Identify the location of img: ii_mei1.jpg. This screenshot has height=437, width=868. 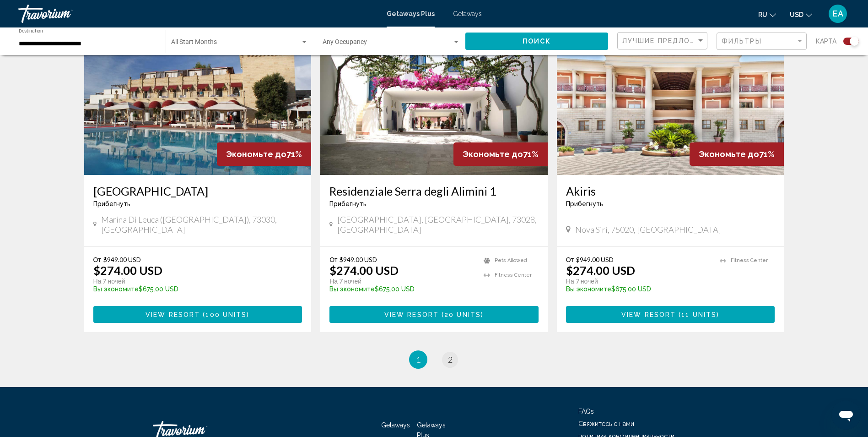
(198, 102).